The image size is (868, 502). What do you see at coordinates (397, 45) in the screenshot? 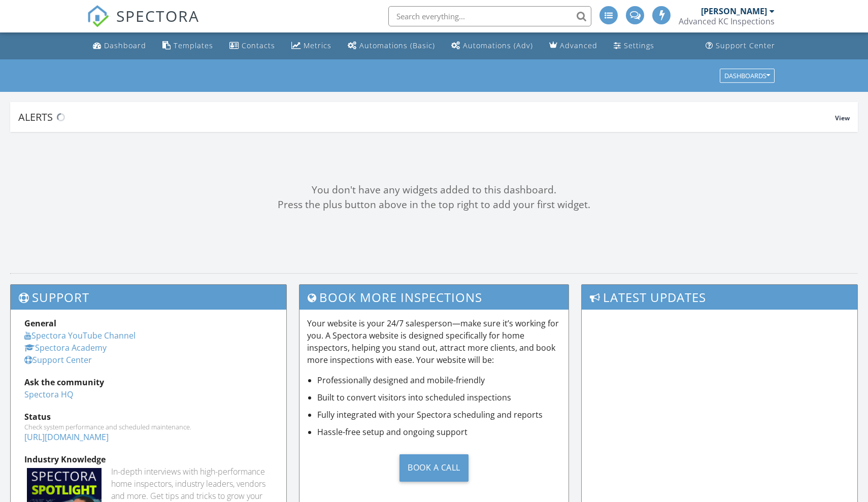
I see `div: Automations (Basic)` at bounding box center [397, 45].